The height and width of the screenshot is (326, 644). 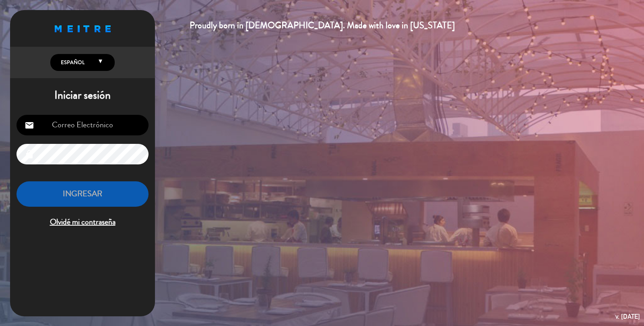 I want to click on span: Olvidé mi contraseña, so click(x=82, y=222).